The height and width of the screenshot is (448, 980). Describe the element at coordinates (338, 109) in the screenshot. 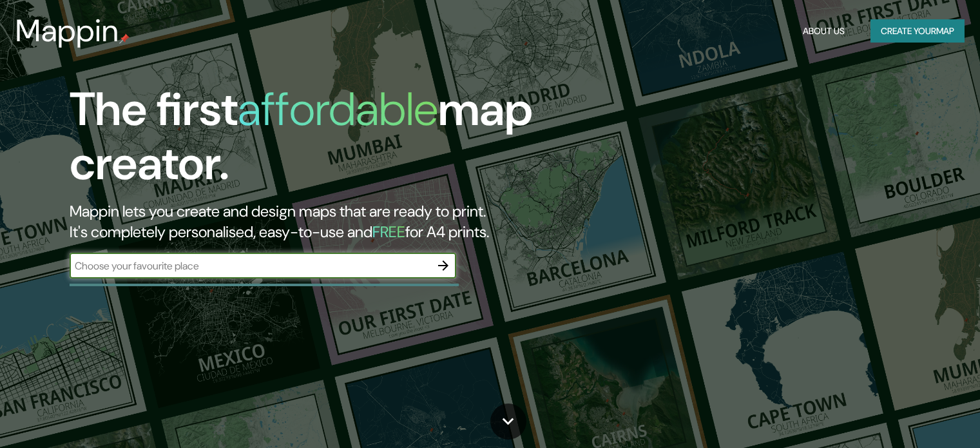

I see `h1: affordable` at that location.